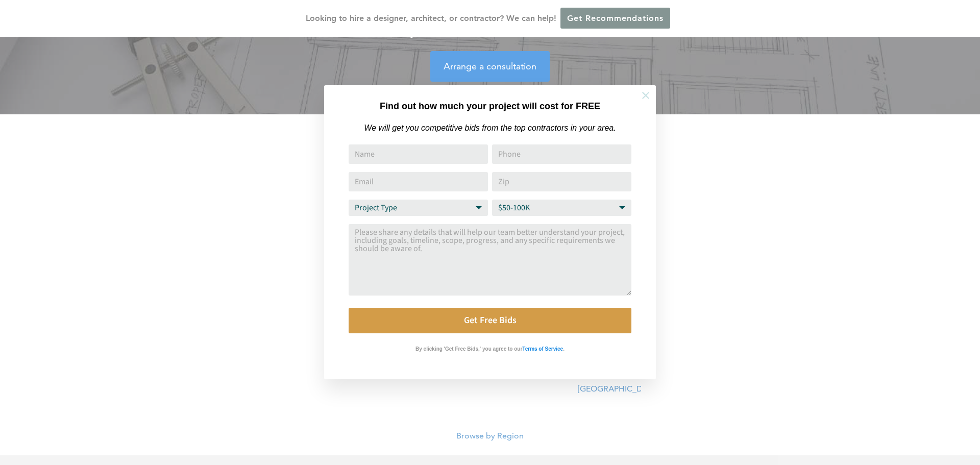 This screenshot has width=980, height=465. I want to click on select: Project Type, so click(417, 208).